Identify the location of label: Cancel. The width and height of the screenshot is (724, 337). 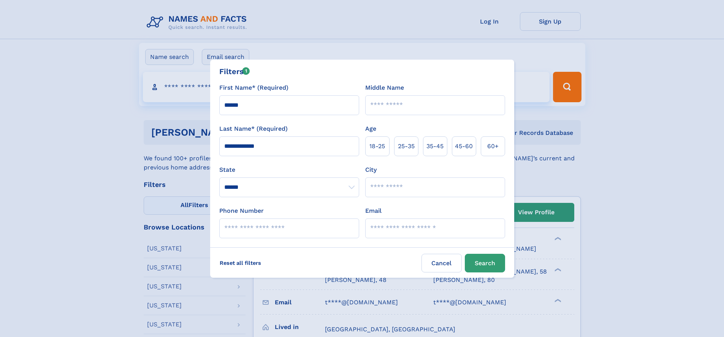
(442, 263).